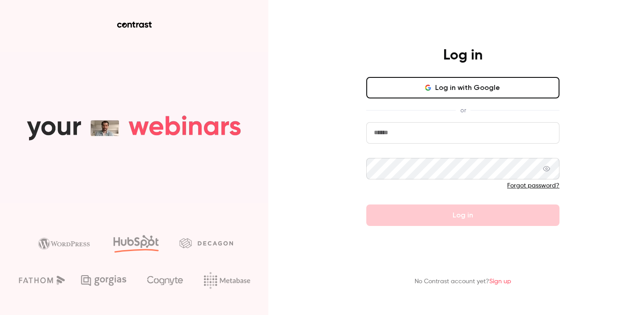 The height and width of the screenshot is (315, 644). What do you see at coordinates (206, 243) in the screenshot?
I see `img: decagon` at bounding box center [206, 243].